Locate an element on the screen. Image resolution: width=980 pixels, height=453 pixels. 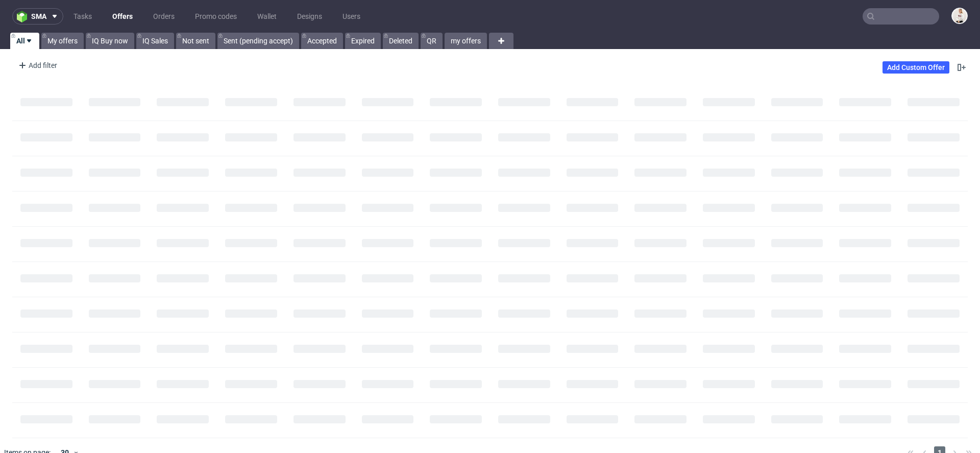
a: Users is located at coordinates (352, 17).